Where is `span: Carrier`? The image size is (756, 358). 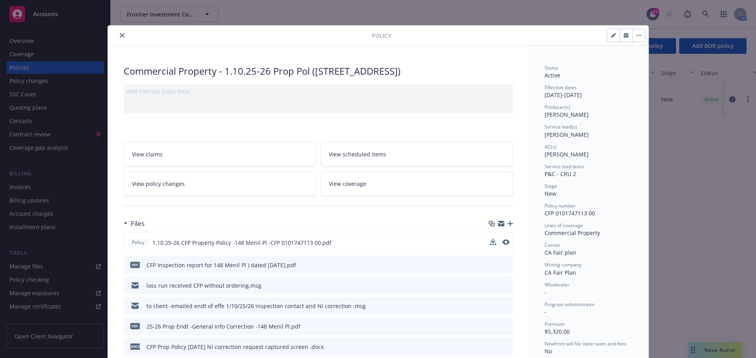 span: Carrier is located at coordinates (552, 245).